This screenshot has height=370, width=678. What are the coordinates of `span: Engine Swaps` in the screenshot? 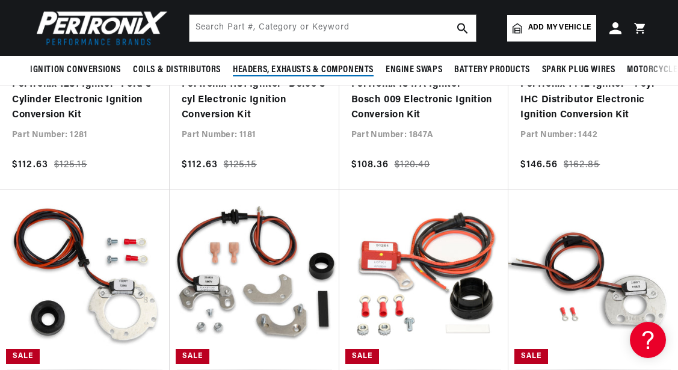 It's located at (414, 70).